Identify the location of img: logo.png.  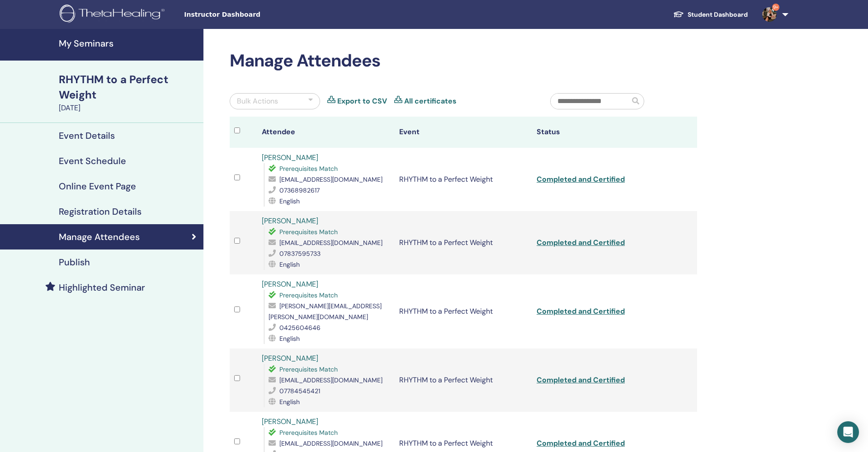
(113, 15).